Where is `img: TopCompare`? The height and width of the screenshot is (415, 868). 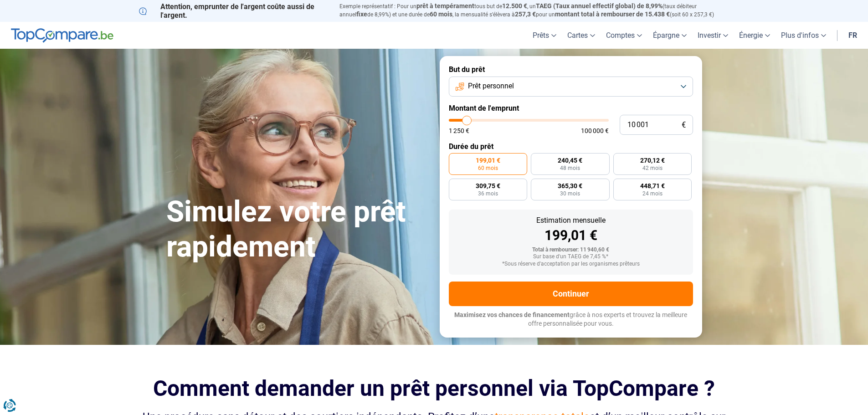
img: TopCompare is located at coordinates (62, 36).